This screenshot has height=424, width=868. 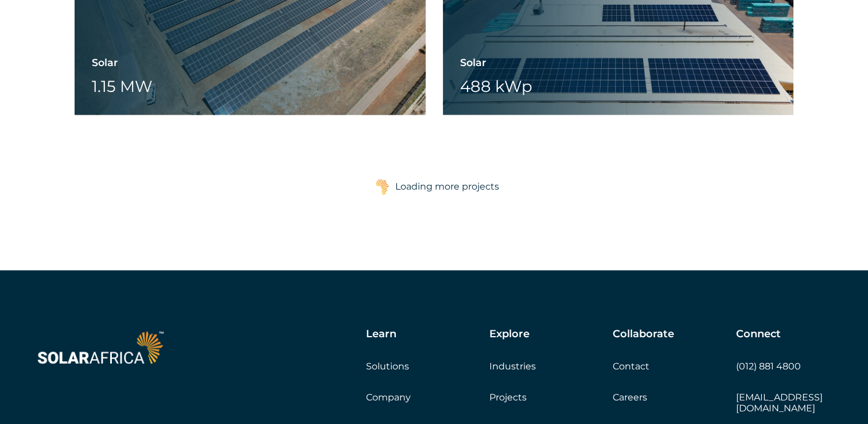 I want to click on div: Loading more projects, so click(x=447, y=186).